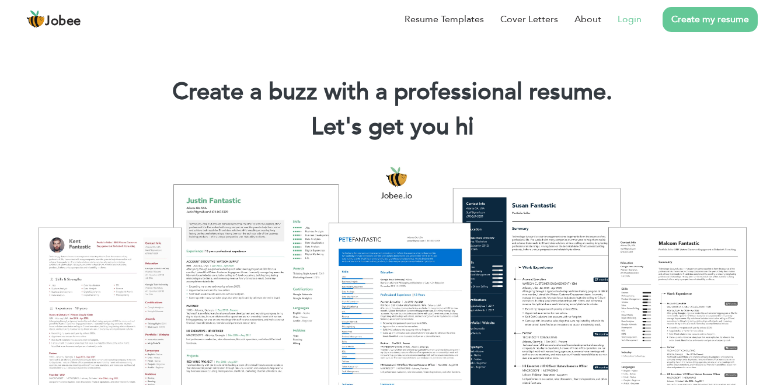  What do you see at coordinates (710, 19) in the screenshot?
I see `a: Create my resume` at bounding box center [710, 19].